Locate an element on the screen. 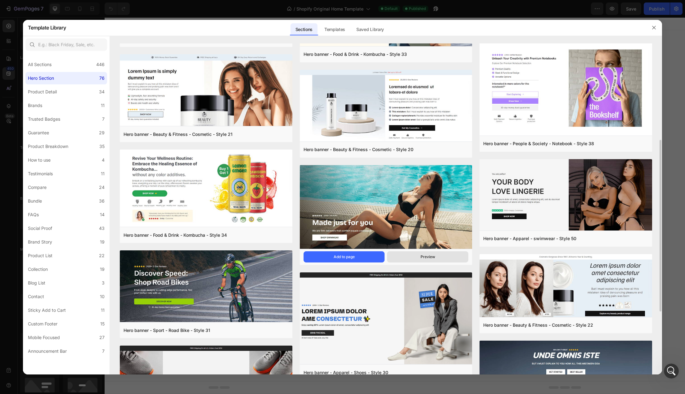  div: 4 is located at coordinates (103, 160).